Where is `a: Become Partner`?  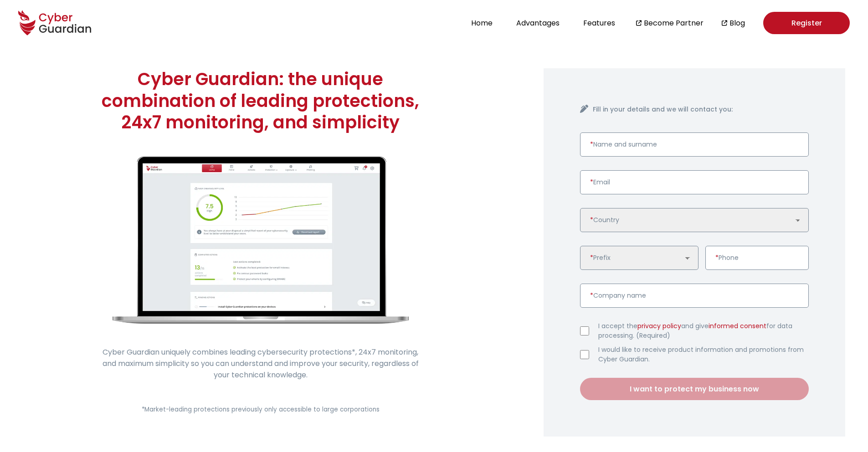
a: Become Partner is located at coordinates (673, 22).